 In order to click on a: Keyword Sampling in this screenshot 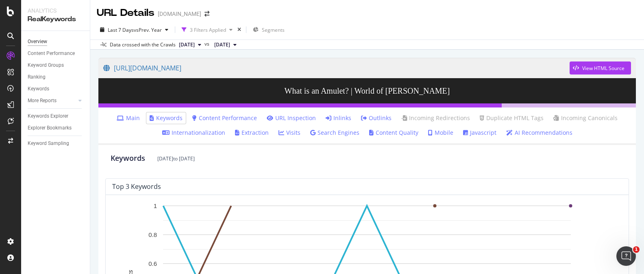, I will do `click(56, 143)`.